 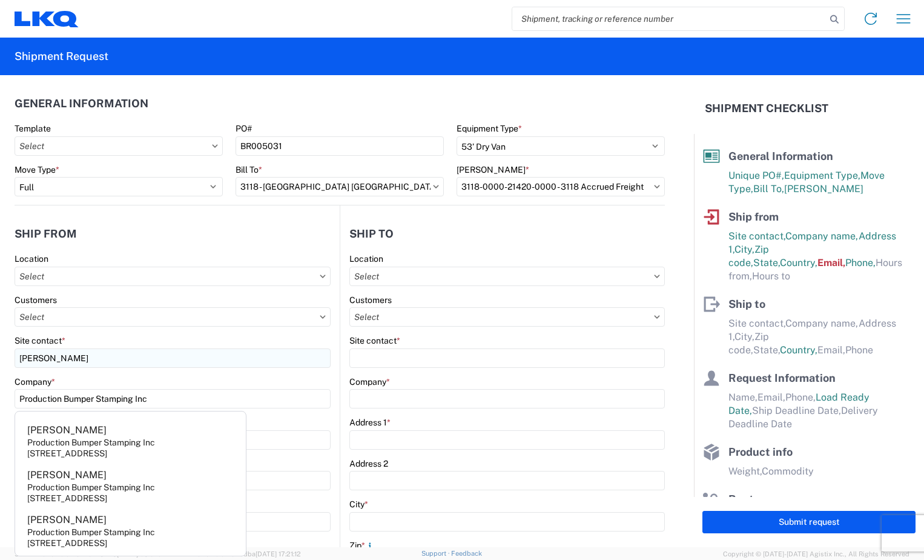 What do you see at coordinates (249, 170) in the screenshot?
I see `label: Bill To` at bounding box center [249, 170].